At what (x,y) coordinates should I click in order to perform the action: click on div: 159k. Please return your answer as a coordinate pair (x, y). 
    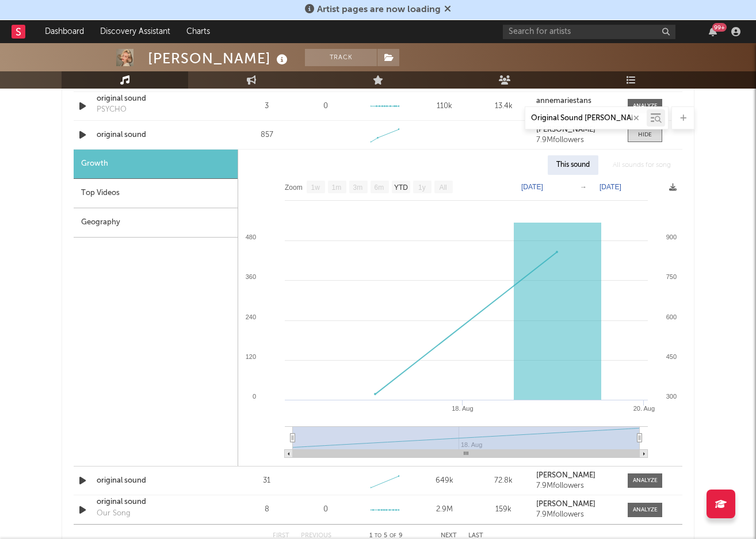
    Looking at the image, I should click on (504, 509).